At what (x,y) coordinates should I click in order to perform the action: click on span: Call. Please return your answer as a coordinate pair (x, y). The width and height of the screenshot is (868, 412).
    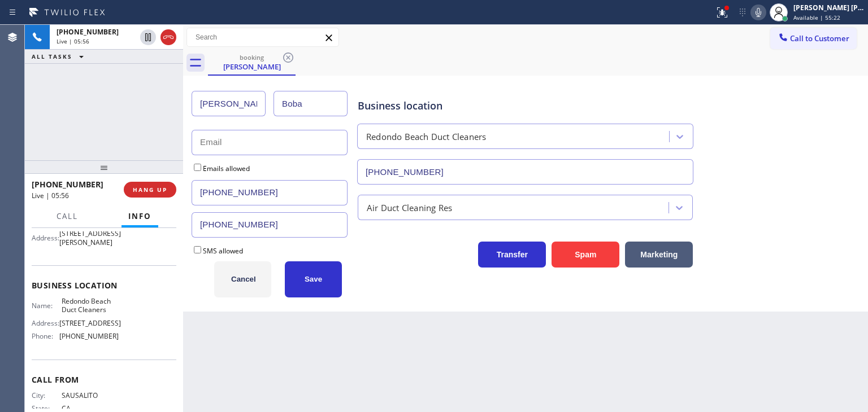
    Looking at the image, I should click on (67, 216).